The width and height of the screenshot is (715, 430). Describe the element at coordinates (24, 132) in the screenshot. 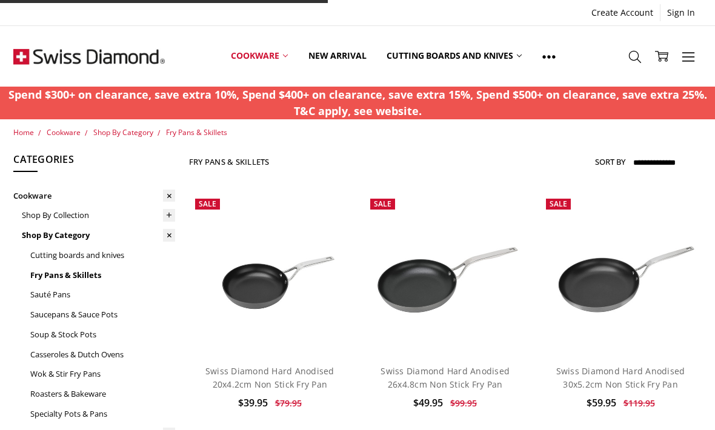

I see `span: Home` at that location.